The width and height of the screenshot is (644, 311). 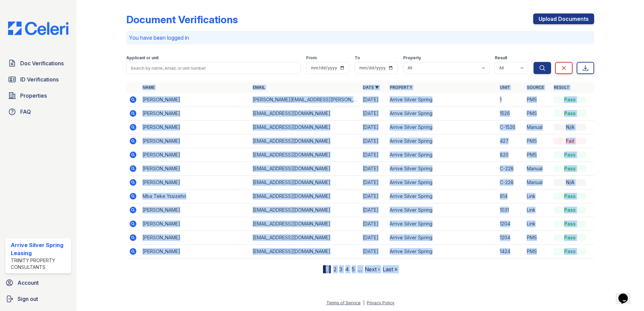 What do you see at coordinates (38, 299) in the screenshot?
I see `a: Sign out` at bounding box center [38, 299].